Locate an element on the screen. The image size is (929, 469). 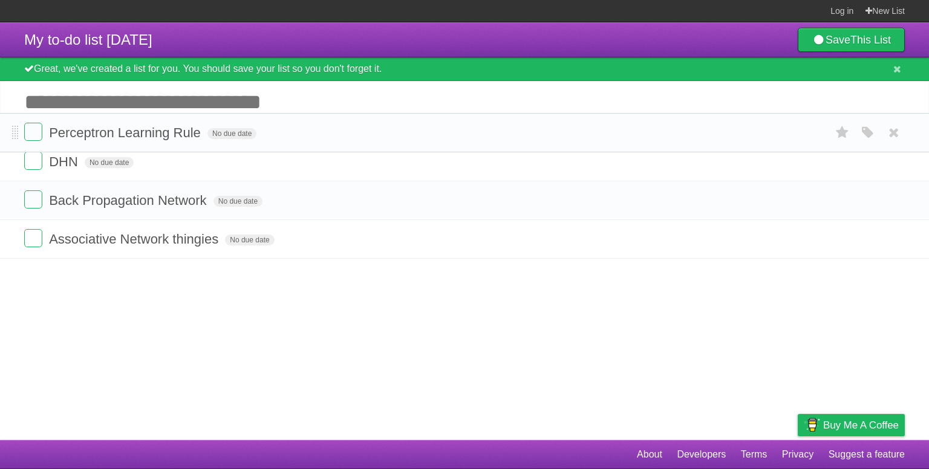
img: Buy me a coffee is located at coordinates (812, 425).